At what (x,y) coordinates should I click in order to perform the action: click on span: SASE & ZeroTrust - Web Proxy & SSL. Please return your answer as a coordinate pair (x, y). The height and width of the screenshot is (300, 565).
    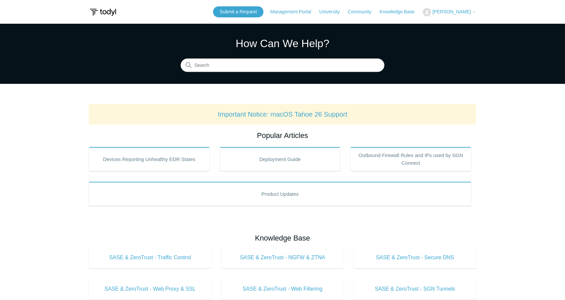
    Looking at the image, I should click on (150, 289).